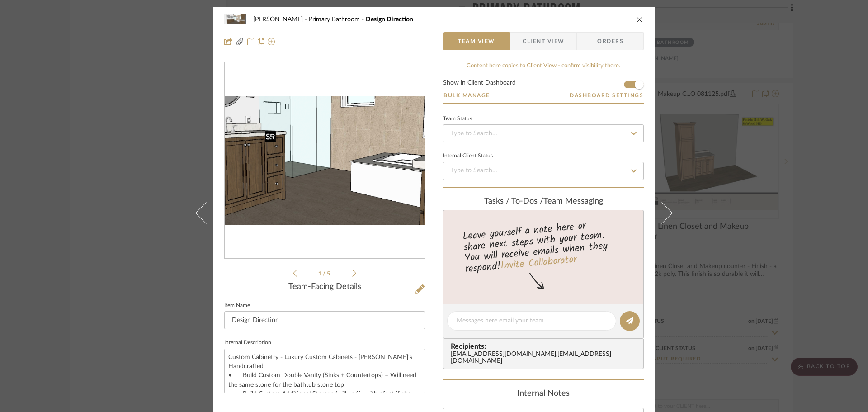  Describe the element at coordinates (477, 41) in the screenshot. I see `span: Team View` at that location.